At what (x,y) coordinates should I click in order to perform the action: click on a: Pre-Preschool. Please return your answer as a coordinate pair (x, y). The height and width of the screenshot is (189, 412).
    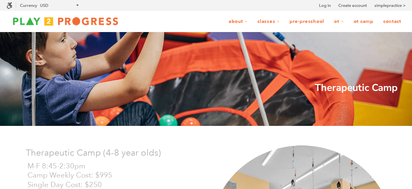
    Looking at the image, I should click on (307, 22).